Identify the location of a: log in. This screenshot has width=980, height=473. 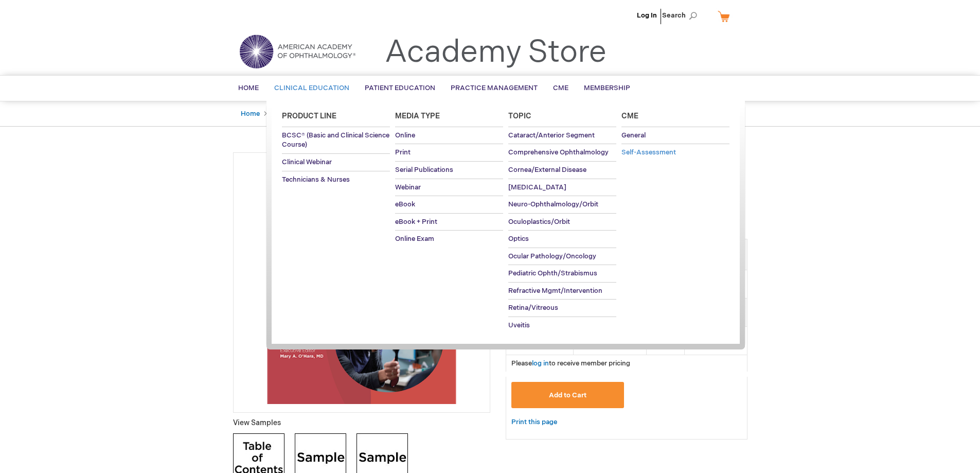
(540, 363).